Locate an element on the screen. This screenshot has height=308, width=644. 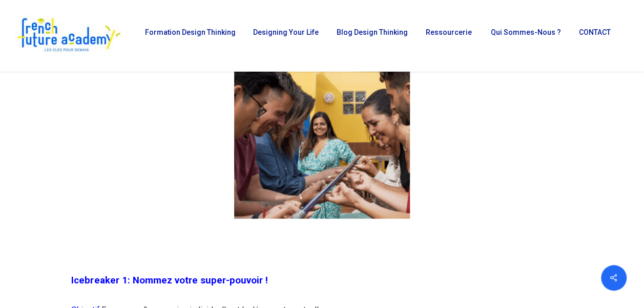
span: Formation Design Thinking is located at coordinates (190, 32).